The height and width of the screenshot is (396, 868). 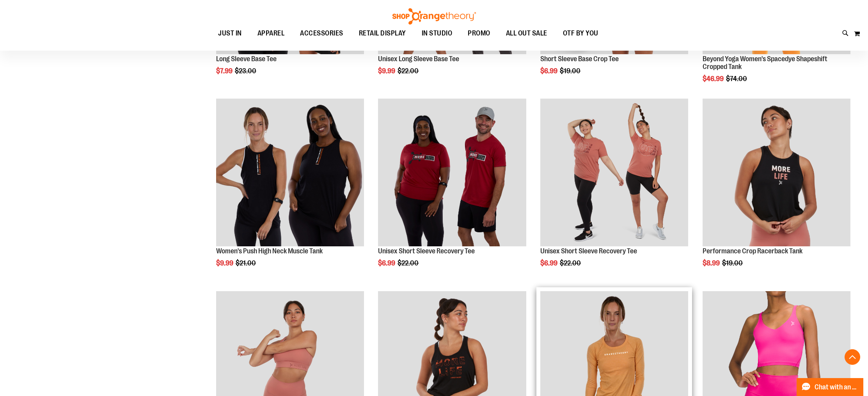 What do you see at coordinates (230, 33) in the screenshot?
I see `span: JUST IN` at bounding box center [230, 33].